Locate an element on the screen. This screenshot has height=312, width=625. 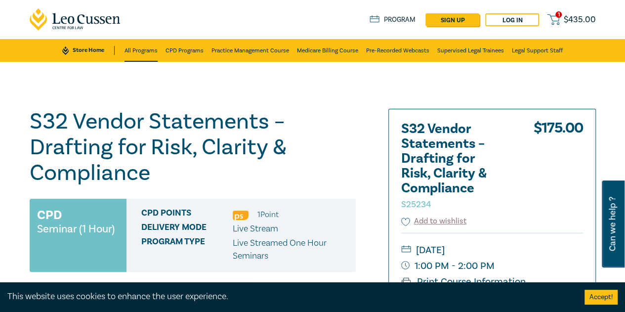
div: This website uses cookies to enhance the user experience. is located at coordinates (288, 296).